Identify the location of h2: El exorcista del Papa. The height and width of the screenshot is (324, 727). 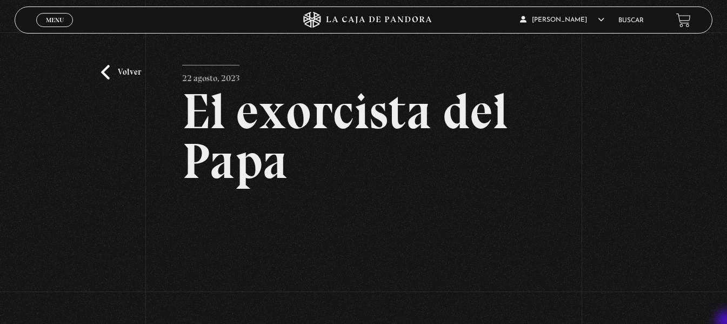
(363, 136).